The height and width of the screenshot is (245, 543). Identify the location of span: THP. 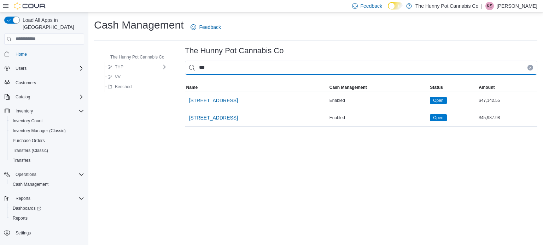
(119, 67).